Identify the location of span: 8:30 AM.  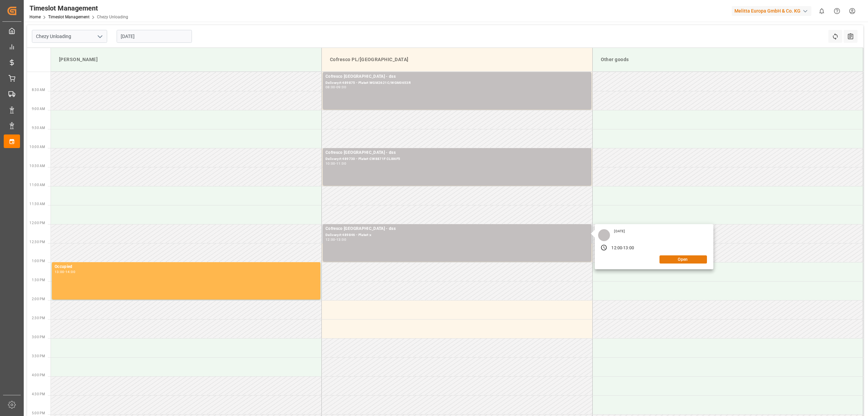
(39, 90).